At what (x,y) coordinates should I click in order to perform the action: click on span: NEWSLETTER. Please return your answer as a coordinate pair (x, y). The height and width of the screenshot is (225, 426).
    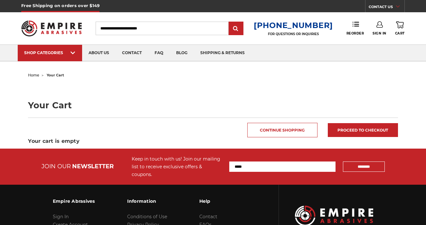
    Looking at the image, I should click on (93, 166).